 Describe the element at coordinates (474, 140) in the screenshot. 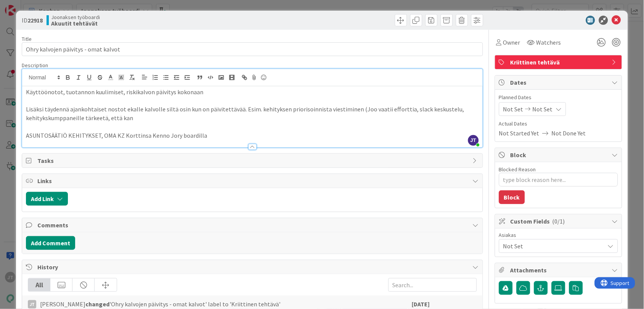

I see `span: JT` at that location.